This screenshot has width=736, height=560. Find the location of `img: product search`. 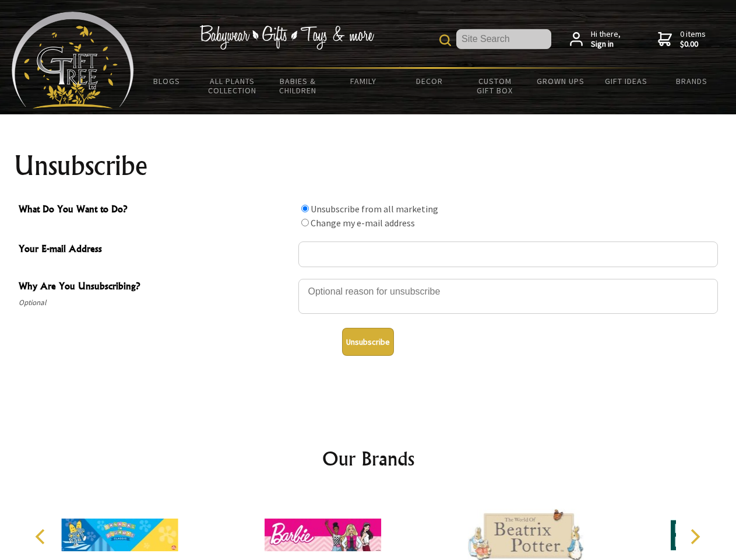

img: product search is located at coordinates (445, 40).